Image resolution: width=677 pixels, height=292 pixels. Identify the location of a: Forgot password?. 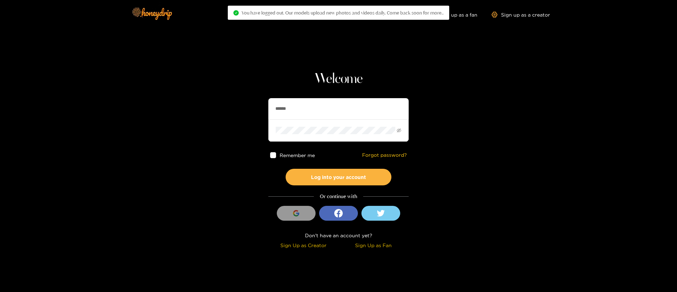
(384, 155).